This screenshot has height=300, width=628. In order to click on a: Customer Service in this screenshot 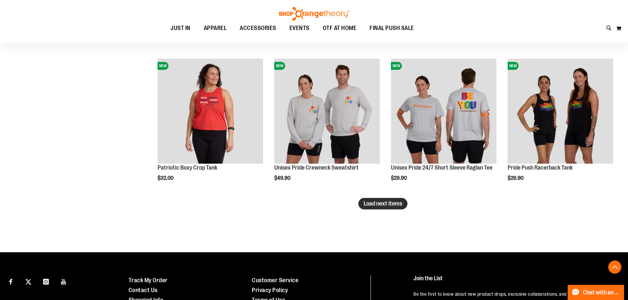, I will do `click(275, 280)`.